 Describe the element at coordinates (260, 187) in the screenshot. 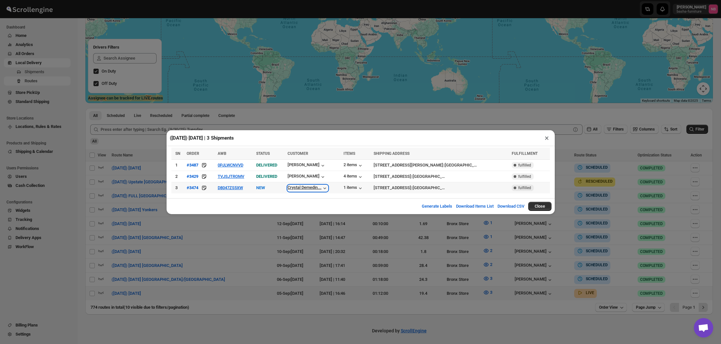

I see `span: NEW` at that location.